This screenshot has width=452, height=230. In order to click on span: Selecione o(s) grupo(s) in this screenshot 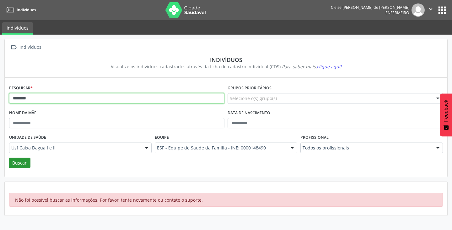, I will do `click(254, 98)`.